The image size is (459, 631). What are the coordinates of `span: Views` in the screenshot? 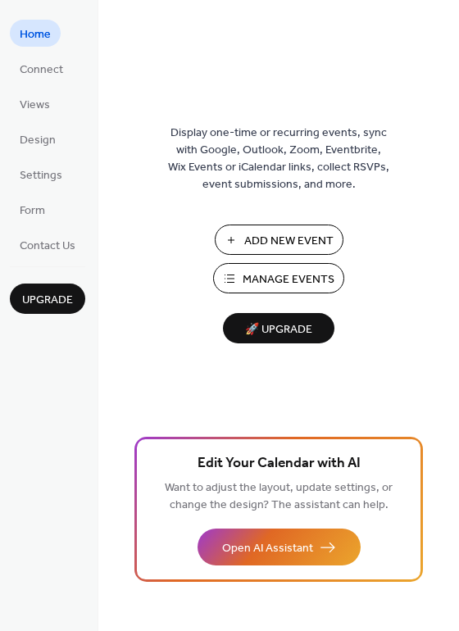 It's located at (34, 105).